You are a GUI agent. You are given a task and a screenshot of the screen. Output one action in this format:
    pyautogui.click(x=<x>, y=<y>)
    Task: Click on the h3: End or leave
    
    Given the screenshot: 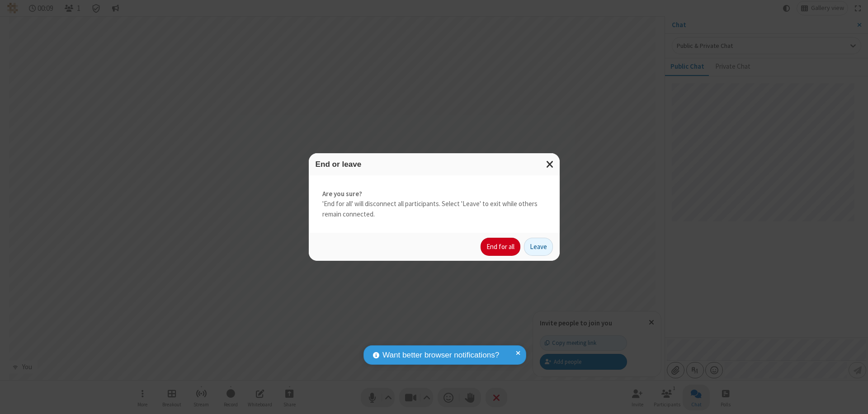 What is the action you would take?
    pyautogui.click(x=434, y=164)
    